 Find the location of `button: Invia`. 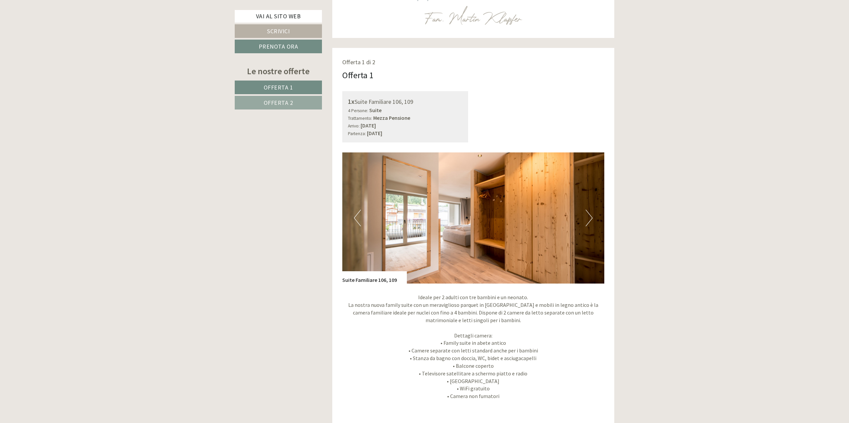

button: Invia is located at coordinates (245, 180).